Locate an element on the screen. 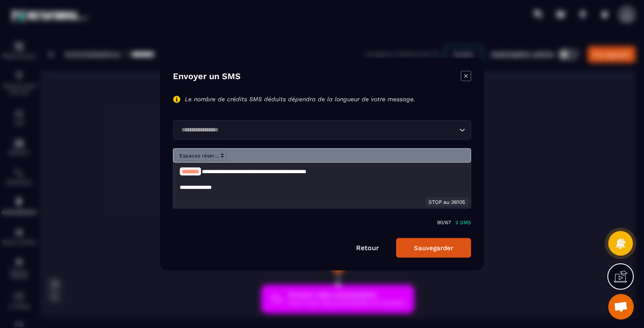 The width and height of the screenshot is (644, 328). h4: Envoyer un SMS is located at coordinates (207, 77).